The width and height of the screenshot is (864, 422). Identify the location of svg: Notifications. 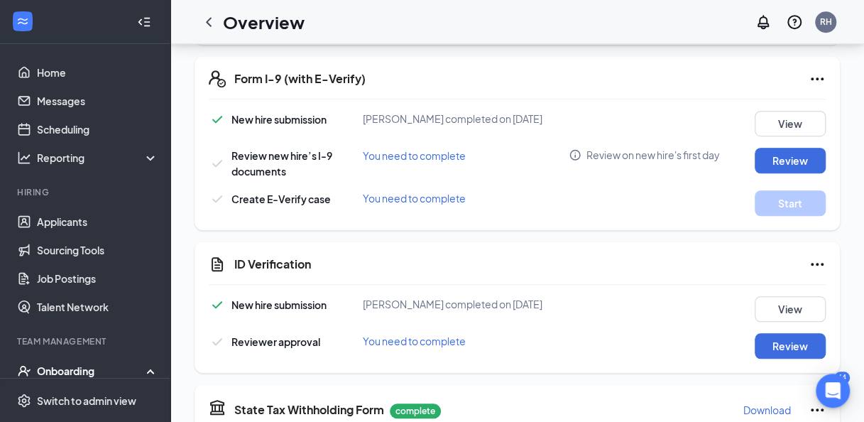
(763, 22).